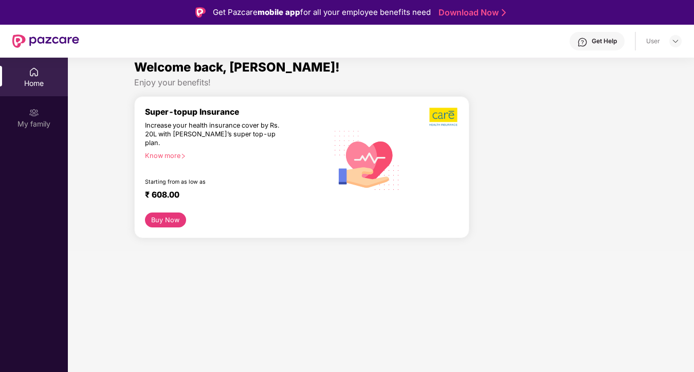  Describe the element at coordinates (231, 196) in the screenshot. I see `div: ₹ 608.00` at that location.